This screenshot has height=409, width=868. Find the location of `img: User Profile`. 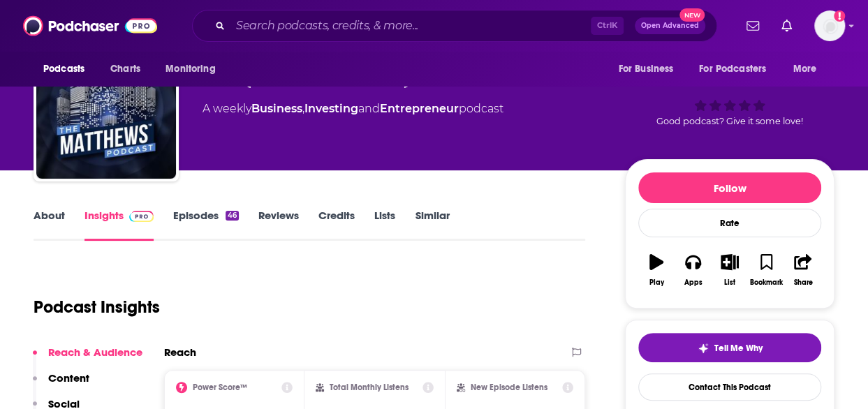

img: User Profile is located at coordinates (829, 26).